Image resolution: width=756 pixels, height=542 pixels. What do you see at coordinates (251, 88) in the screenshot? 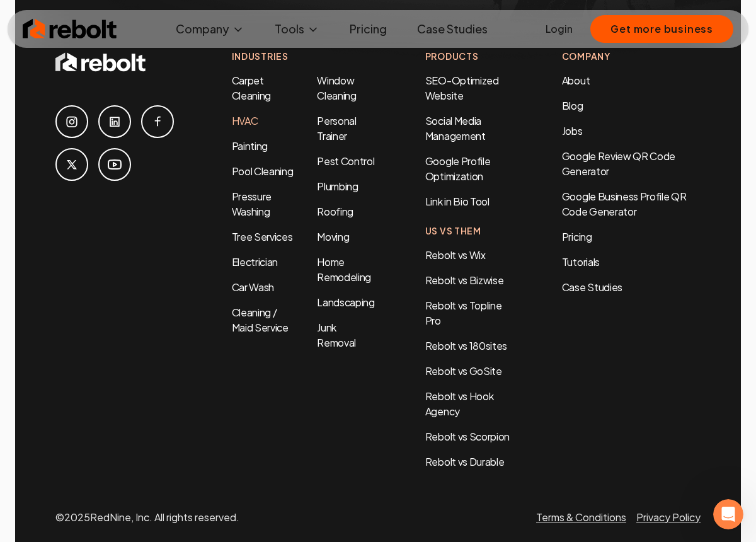
I see `a: Carpet Cleaning` at bounding box center [251, 88].